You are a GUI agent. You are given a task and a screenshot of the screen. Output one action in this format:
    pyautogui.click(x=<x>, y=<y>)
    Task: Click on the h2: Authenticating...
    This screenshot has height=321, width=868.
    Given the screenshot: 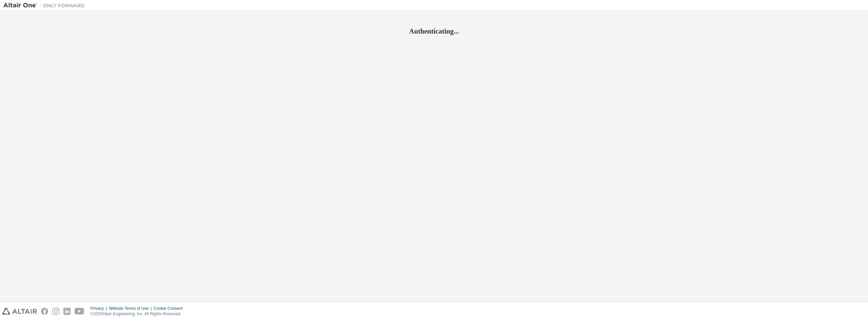 What is the action you would take?
    pyautogui.click(x=434, y=31)
    